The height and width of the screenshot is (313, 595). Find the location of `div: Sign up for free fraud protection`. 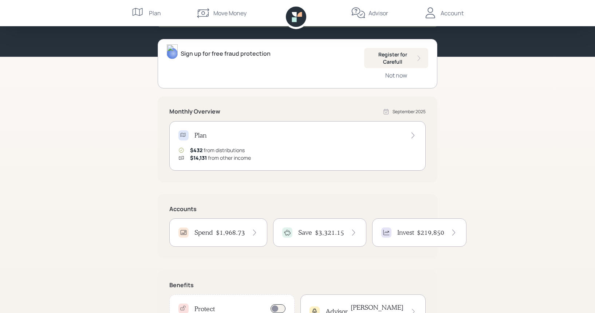

div: Sign up for free fraud protection is located at coordinates (226, 54).